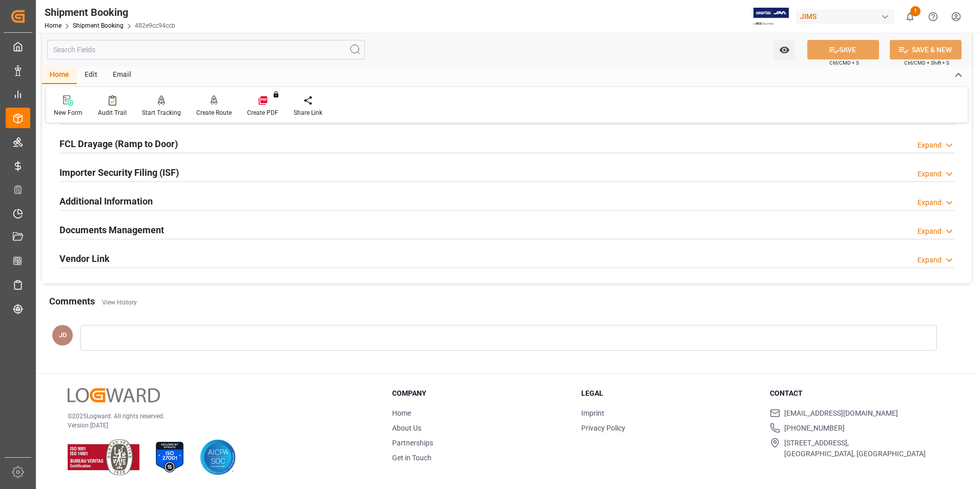 This screenshot has width=980, height=489. I want to click on div: New Form, so click(68, 113).